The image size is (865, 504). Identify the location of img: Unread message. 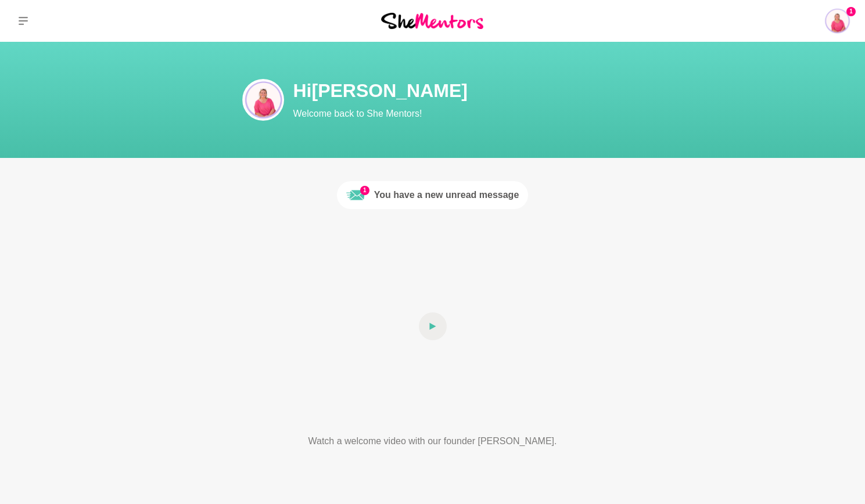
(355, 195).